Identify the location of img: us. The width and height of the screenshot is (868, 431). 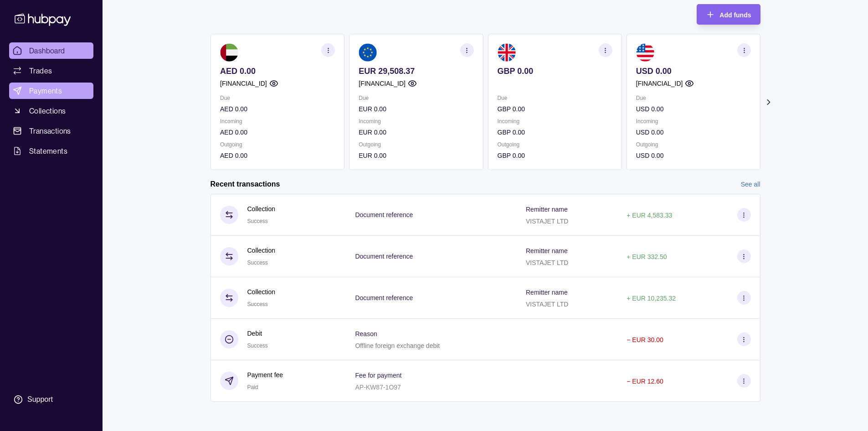
(644, 52).